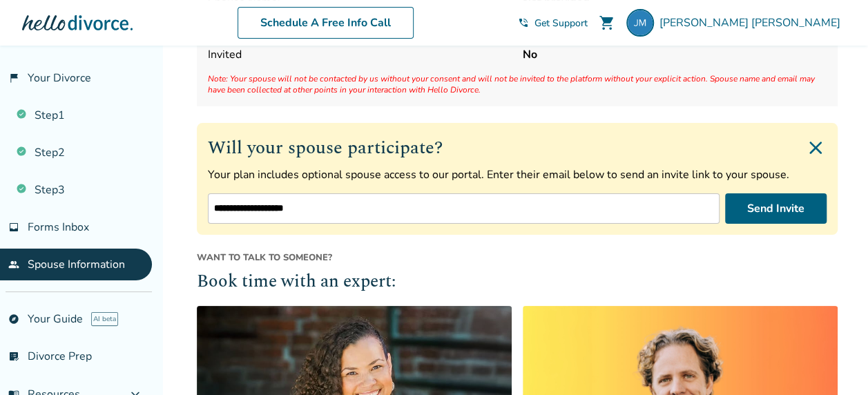 This screenshot has height=395, width=868. Describe the element at coordinates (14, 264) in the screenshot. I see `span: people` at that location.